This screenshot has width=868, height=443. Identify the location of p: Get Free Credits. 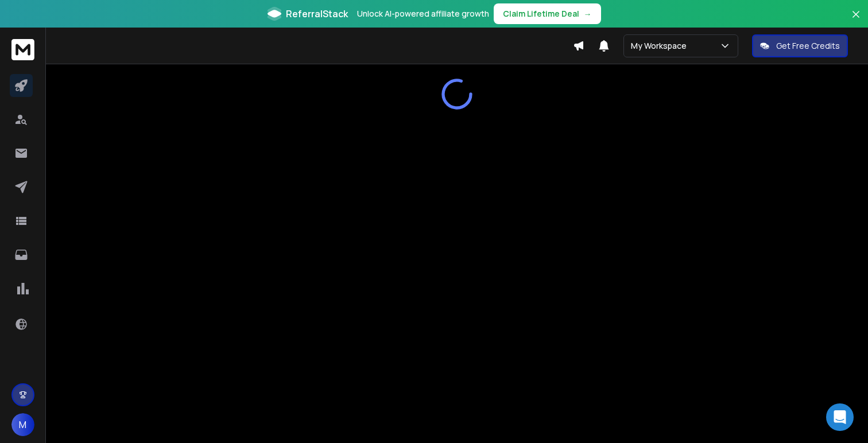
(808, 46).